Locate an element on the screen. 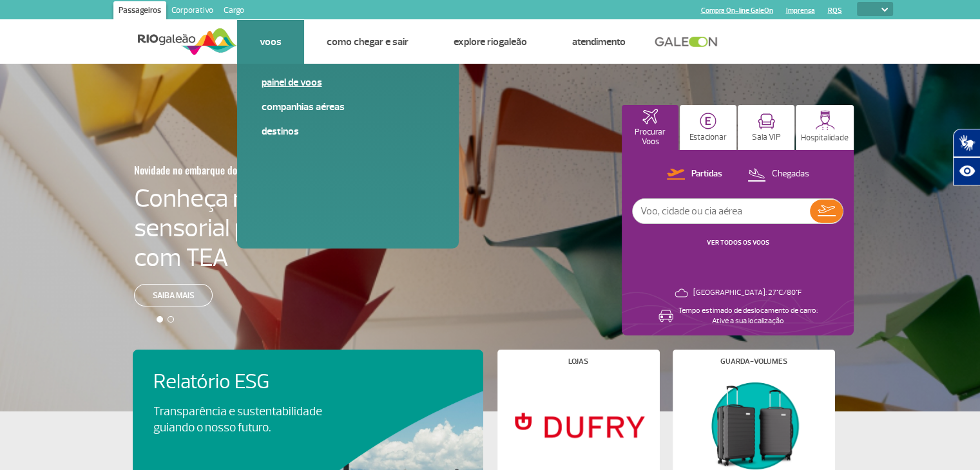 Image resolution: width=980 pixels, height=470 pixels. a: Compra On-line GaleOn is located at coordinates (737, 10).